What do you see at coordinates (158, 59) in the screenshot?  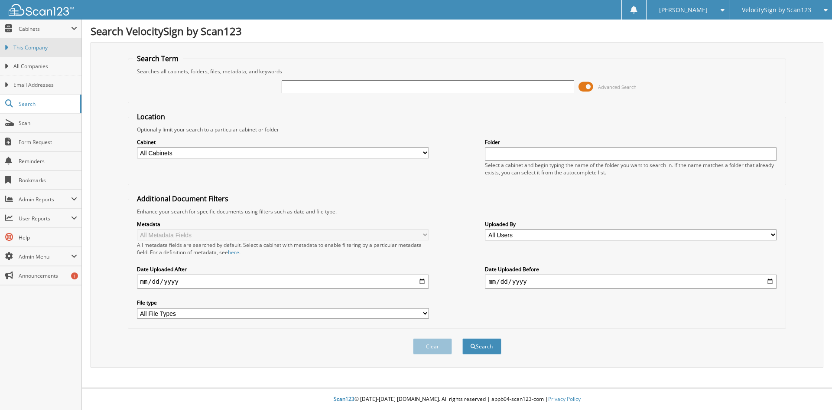 I see `legend: Search Term` at bounding box center [158, 59].